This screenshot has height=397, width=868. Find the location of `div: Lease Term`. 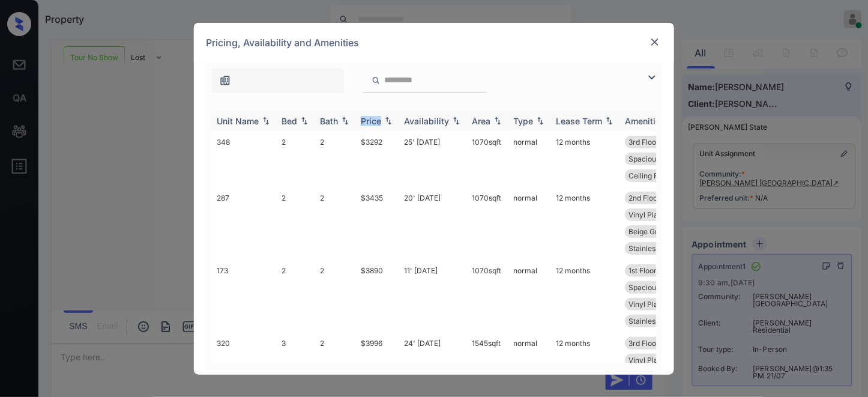

div: Lease Term is located at coordinates (579, 121).